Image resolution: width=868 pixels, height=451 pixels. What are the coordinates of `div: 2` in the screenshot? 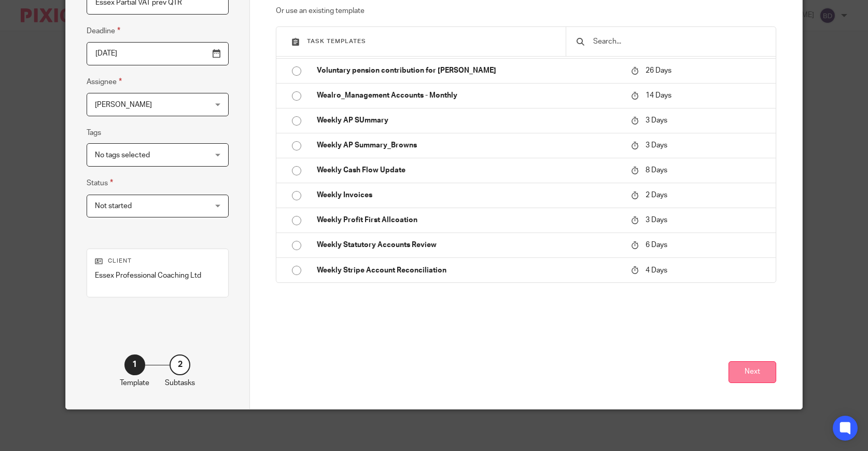 It's located at (180, 365).